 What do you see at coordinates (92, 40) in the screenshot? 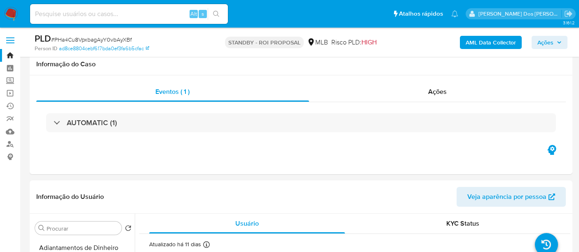
I see `span: # PHa4Cu8VpxbagAyY0vbAyXBf` at bounding box center [92, 40].